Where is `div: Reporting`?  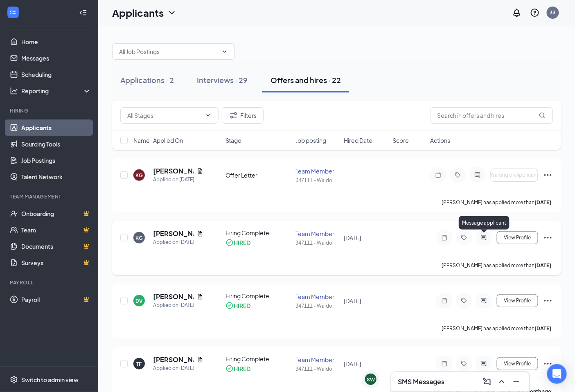 div: Reporting is located at coordinates (57, 91).